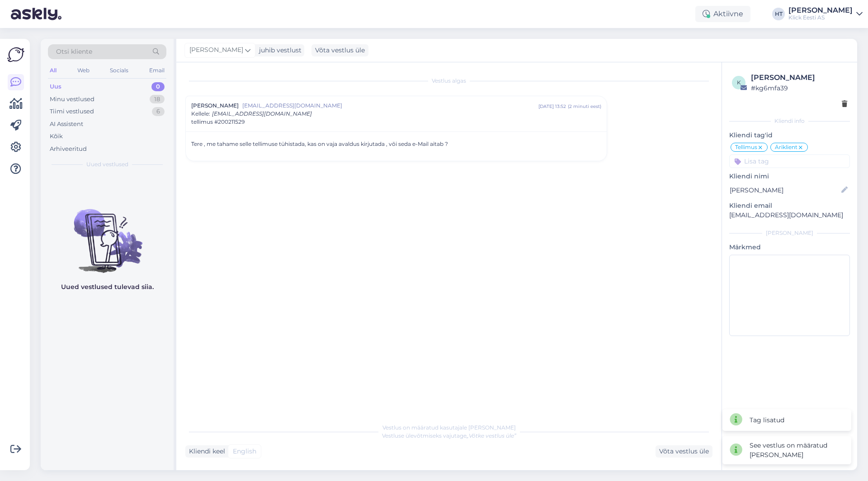 This screenshot has width=868, height=481. I want to click on div: AI Assistent, so click(66, 124).